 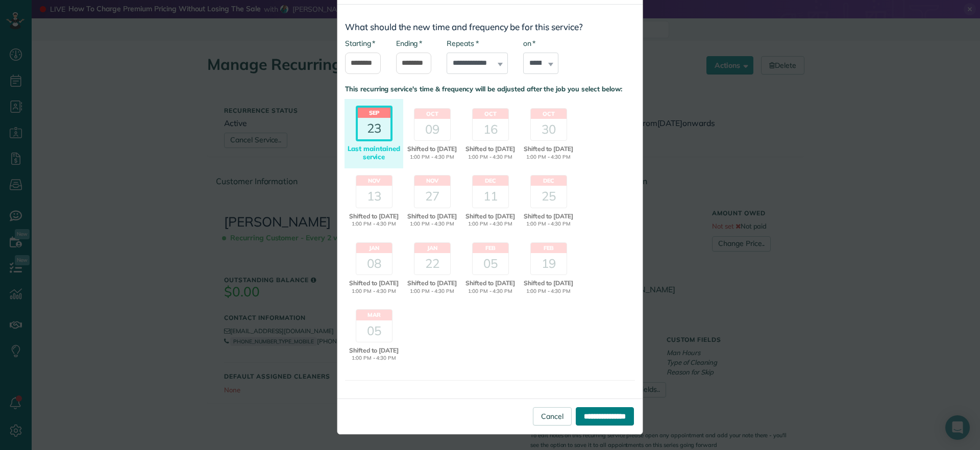 I want to click on div: 22, so click(x=432, y=264).